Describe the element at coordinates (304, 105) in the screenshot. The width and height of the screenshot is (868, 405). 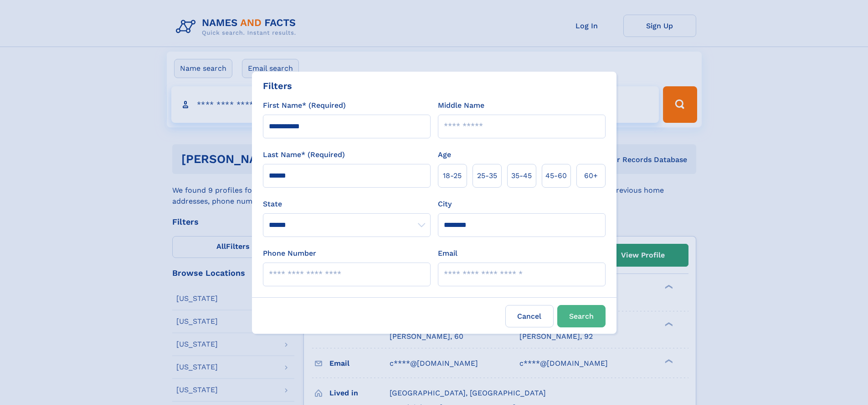
I see `label: First Name* (Required)` at that location.